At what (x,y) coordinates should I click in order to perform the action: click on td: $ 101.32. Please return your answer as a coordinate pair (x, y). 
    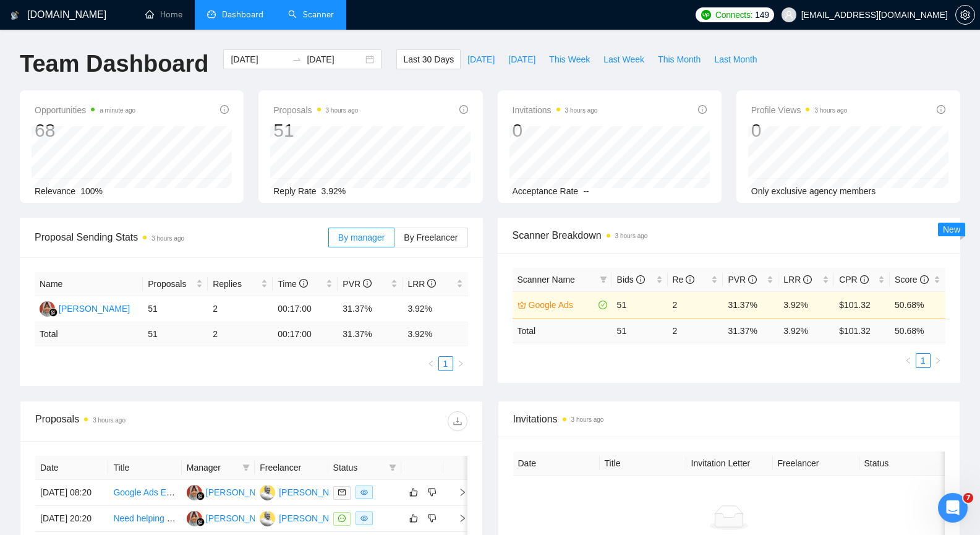
    Looking at the image, I should click on (862, 330).